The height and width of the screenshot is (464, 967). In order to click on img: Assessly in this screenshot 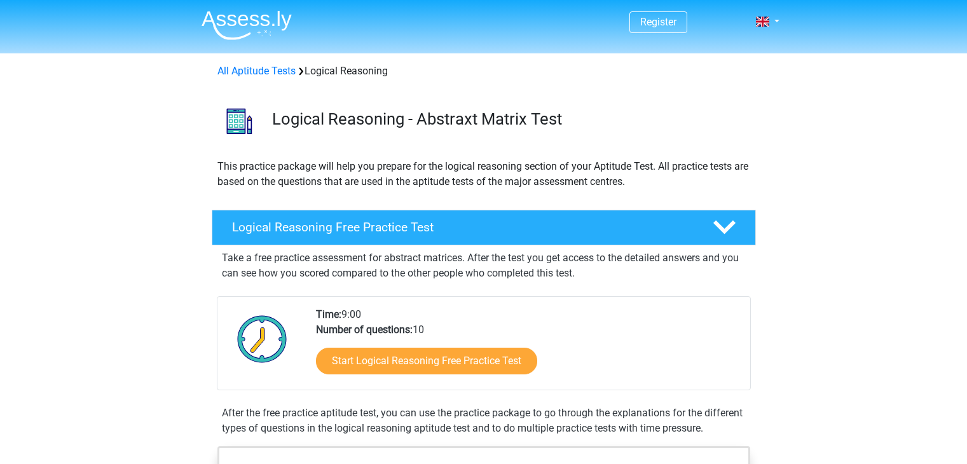, I will do `click(247, 25)`.